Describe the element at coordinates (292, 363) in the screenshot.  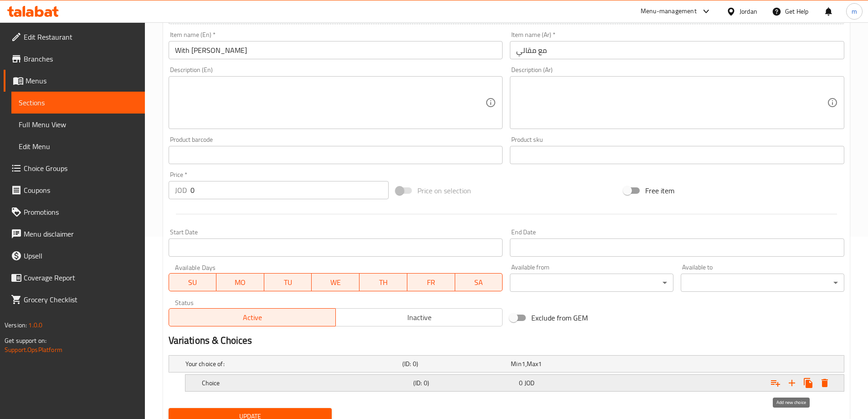
I see `h5: Your choice of:` at that location.